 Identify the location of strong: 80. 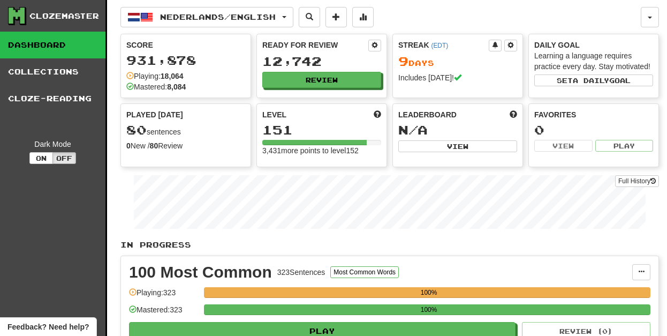
(154, 146).